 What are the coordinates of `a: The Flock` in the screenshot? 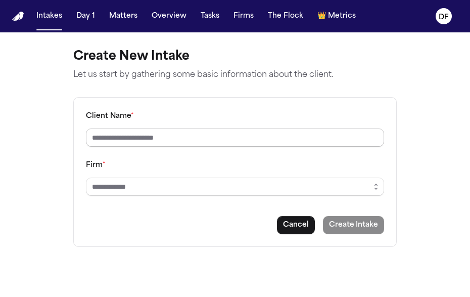 It's located at (286, 16).